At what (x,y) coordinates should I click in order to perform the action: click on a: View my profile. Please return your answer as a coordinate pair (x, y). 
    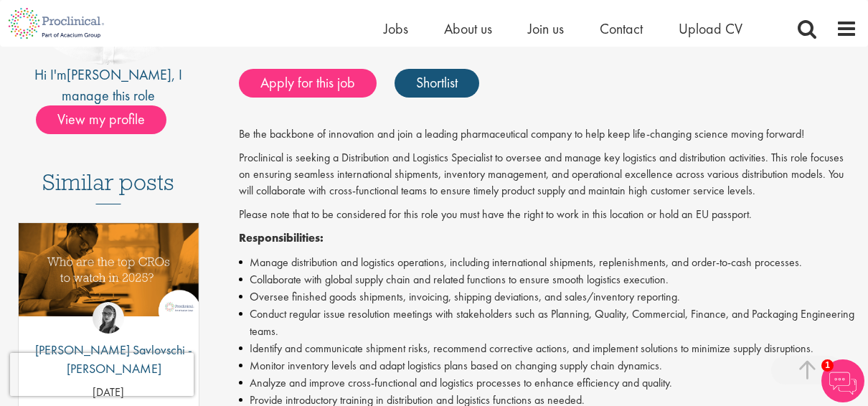
    Looking at the image, I should click on (109, 118).